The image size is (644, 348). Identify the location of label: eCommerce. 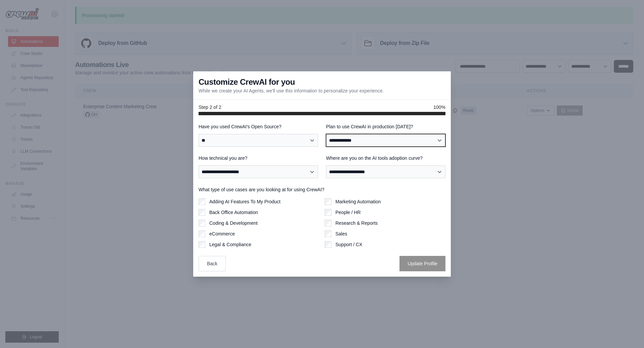
(222, 234).